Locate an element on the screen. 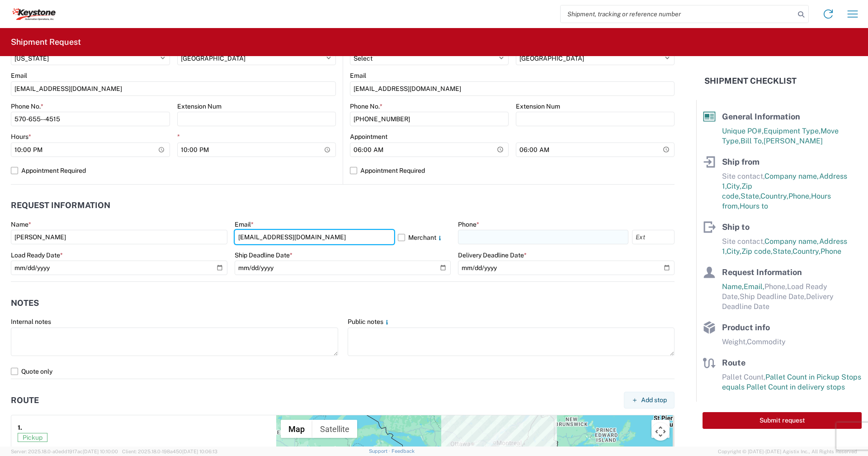 Image resolution: width=868 pixels, height=456 pixels. button: Map camera controls is located at coordinates (660, 432).